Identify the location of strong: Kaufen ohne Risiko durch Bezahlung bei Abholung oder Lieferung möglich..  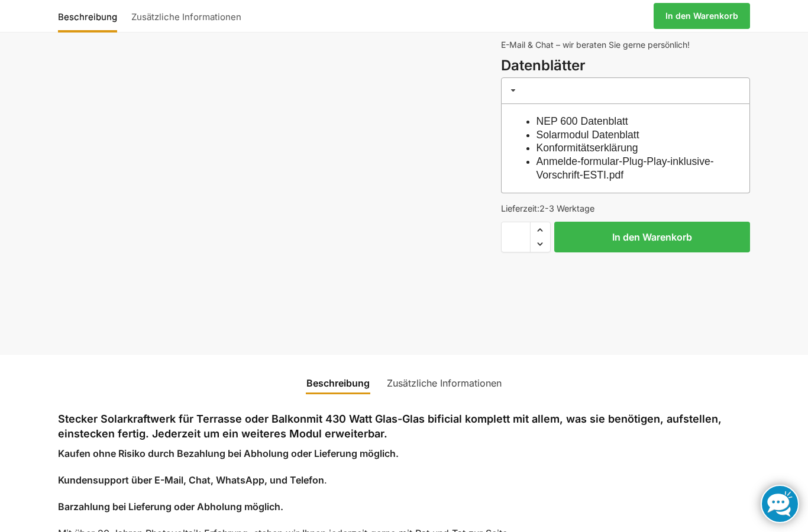
(229, 454).